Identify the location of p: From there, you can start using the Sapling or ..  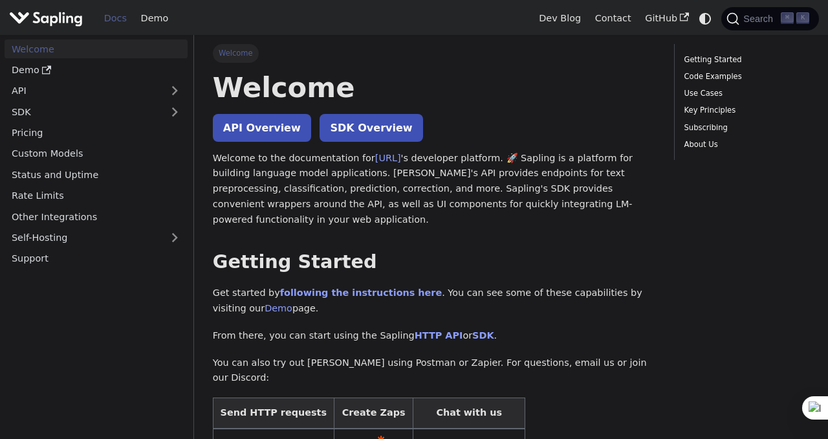
(434, 336).